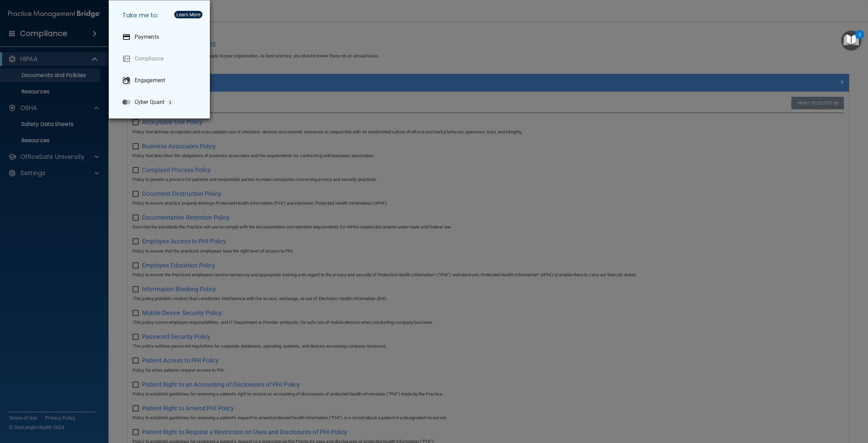 This screenshot has width=868, height=443. Describe the element at coordinates (161, 16) in the screenshot. I see `h5: Take me to:` at that location.